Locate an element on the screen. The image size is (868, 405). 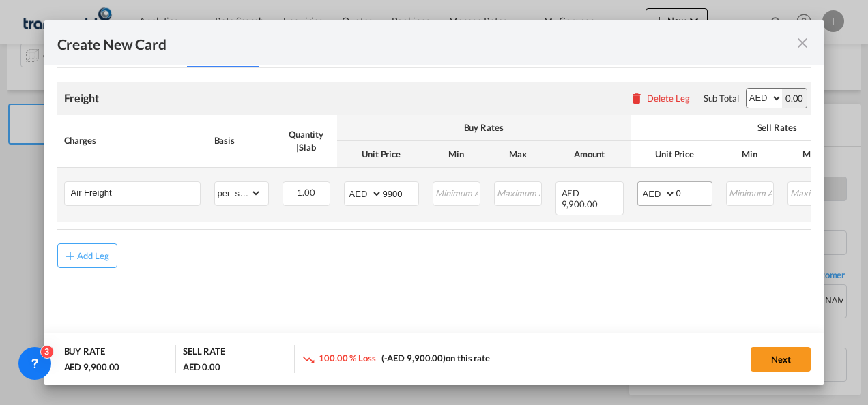
input: Charge Name is located at coordinates (135, 193).